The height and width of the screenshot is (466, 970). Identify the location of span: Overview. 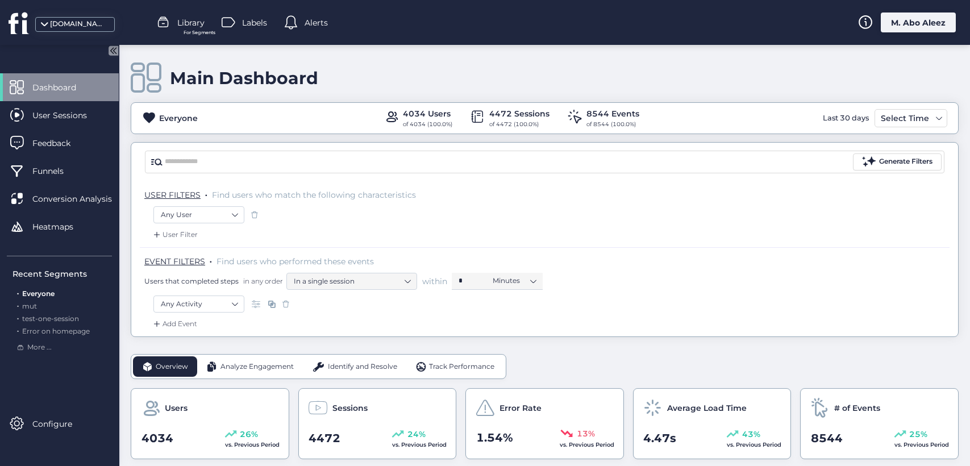
(172, 366).